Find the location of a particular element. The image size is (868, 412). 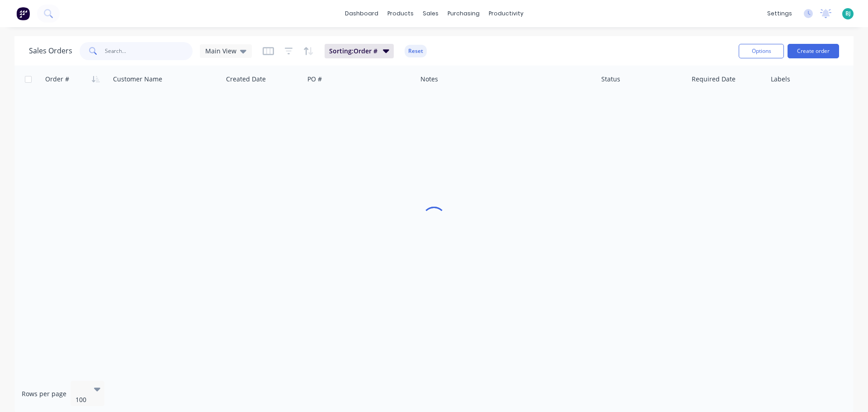

h1: Sales Orders is located at coordinates (51, 51).